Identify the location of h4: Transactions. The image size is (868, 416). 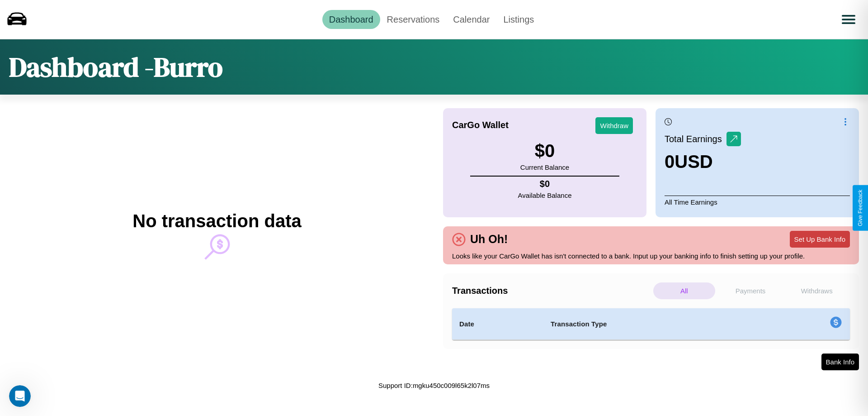
(552, 291).